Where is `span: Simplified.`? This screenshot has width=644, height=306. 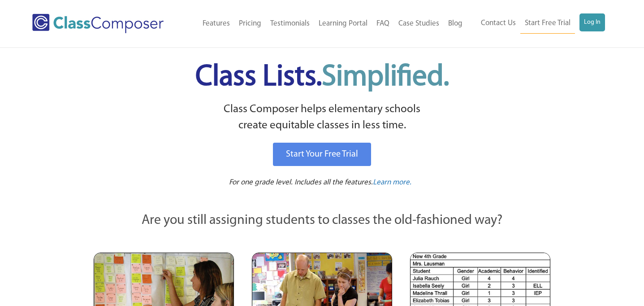
span: Simplified. is located at coordinates (386, 77).